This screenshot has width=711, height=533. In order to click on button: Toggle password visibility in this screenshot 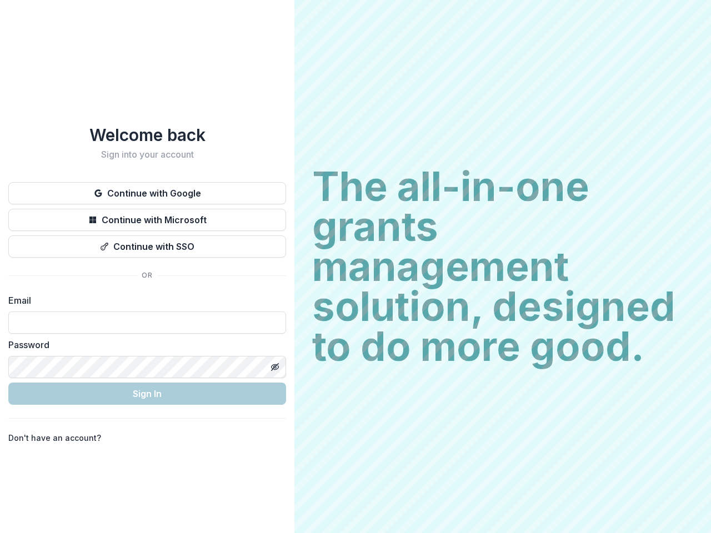, I will do `click(275, 367)`.